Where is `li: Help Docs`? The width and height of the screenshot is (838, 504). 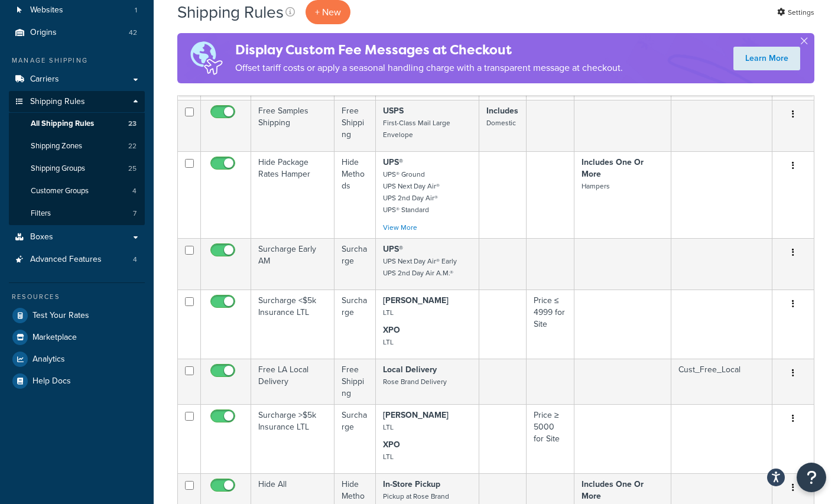
li: Help Docs is located at coordinates (77, 381).